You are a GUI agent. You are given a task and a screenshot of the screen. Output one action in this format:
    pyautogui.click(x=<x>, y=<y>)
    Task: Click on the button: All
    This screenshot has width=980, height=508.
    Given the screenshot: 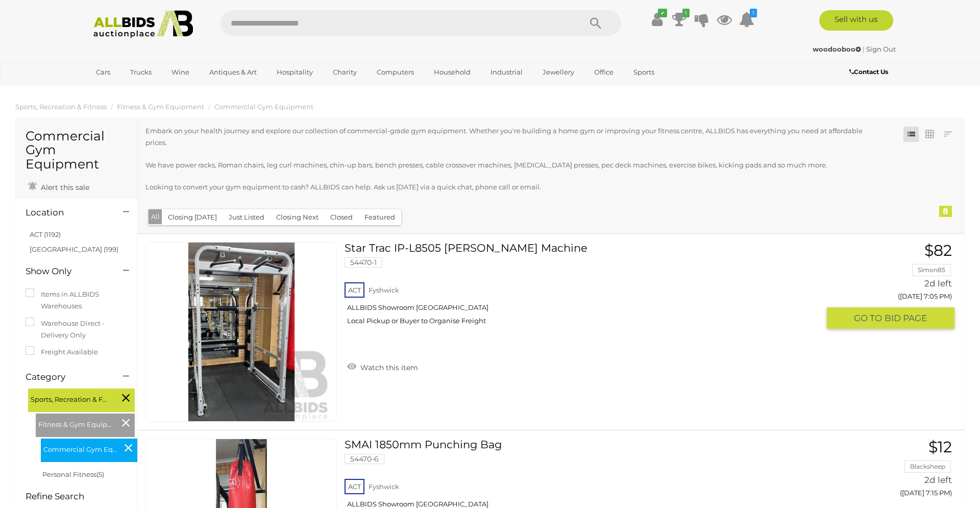 What is the action you would take?
    pyautogui.click(x=155, y=216)
    